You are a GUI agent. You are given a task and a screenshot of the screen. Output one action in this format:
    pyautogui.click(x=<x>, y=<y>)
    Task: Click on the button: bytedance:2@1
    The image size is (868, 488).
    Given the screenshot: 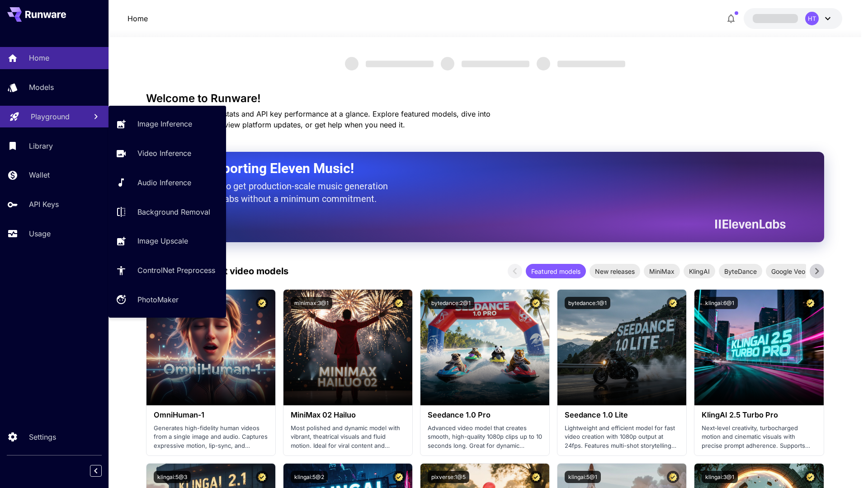 What is the action you would take?
    pyautogui.click(x=451, y=303)
    